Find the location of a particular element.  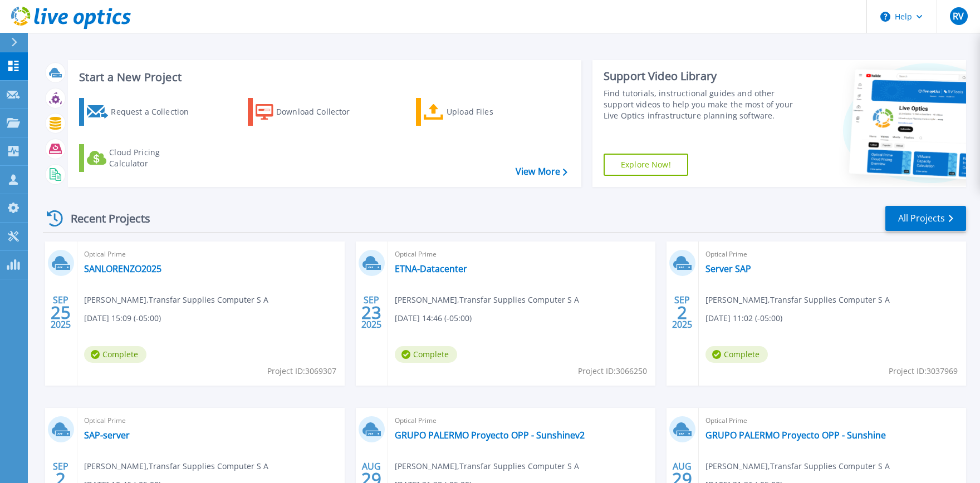

span: RV is located at coordinates (958, 16).